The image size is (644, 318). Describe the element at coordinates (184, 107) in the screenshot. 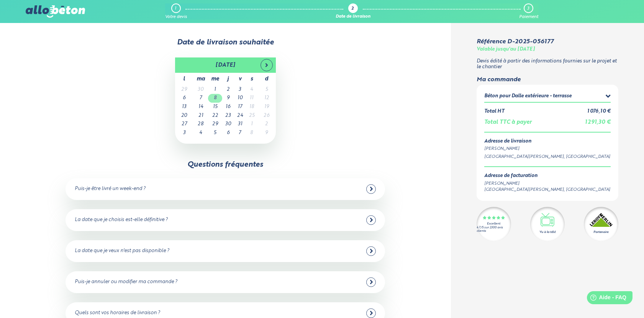

I see `td: 13` at that location.